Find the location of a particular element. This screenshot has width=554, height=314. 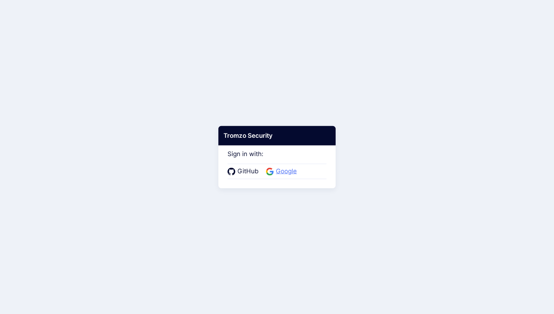

a: Google is located at coordinates (282, 171).